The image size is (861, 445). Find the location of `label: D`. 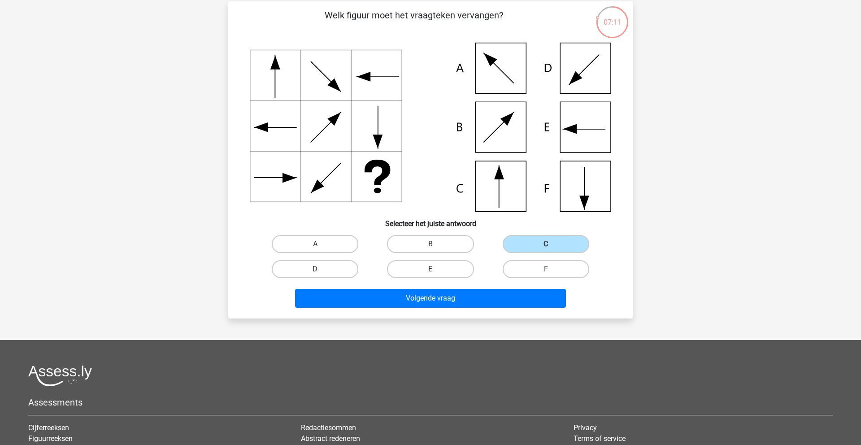

label: D is located at coordinates (315, 269).